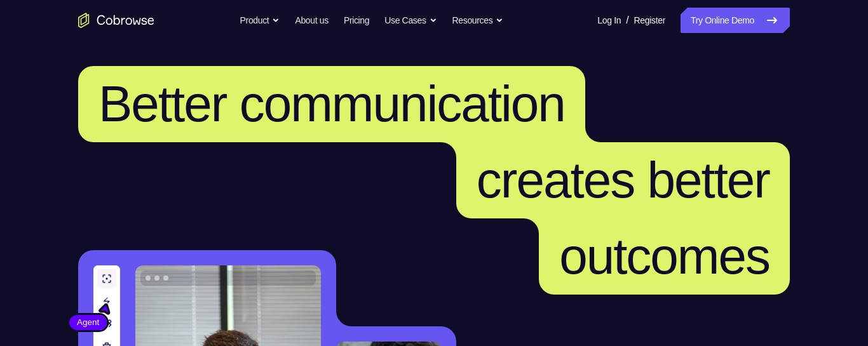 Image resolution: width=868 pixels, height=346 pixels. Describe the element at coordinates (664, 256) in the screenshot. I see `span: outcomes` at that location.